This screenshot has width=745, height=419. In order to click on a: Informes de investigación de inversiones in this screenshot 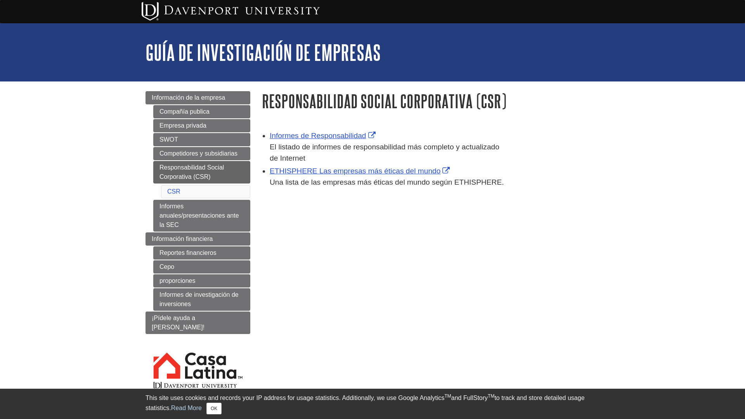, I will do `click(202, 300)`.